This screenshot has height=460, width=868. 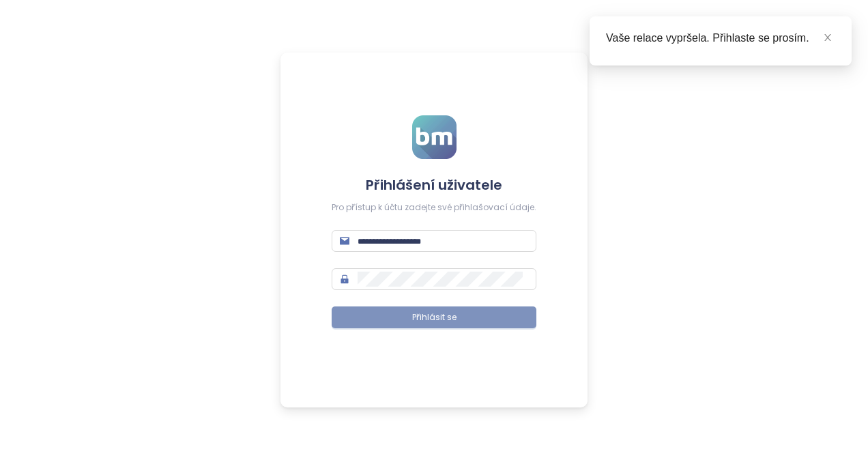 What do you see at coordinates (434, 317) in the screenshot?
I see `button: Přihlásit se` at bounding box center [434, 317].